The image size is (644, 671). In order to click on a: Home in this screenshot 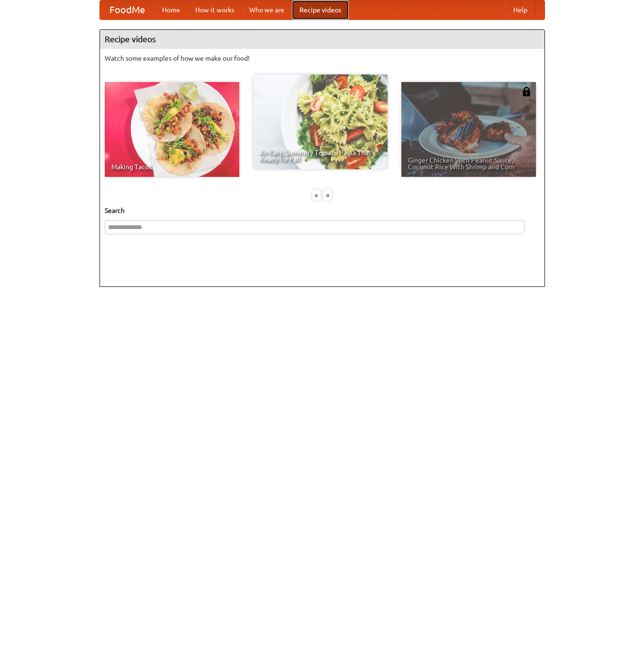, I will do `click(171, 10)`.